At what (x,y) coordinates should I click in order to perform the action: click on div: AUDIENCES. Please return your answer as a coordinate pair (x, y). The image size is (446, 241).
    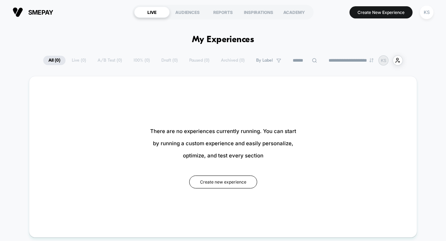
    Looking at the image, I should click on (187, 12).